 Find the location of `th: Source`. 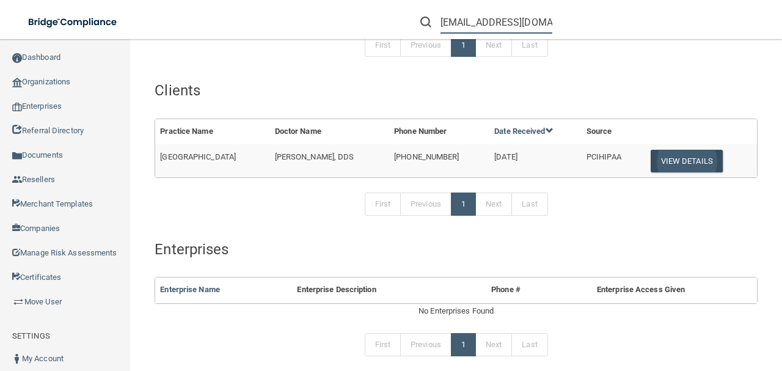

th: Source is located at coordinates (611, 131).